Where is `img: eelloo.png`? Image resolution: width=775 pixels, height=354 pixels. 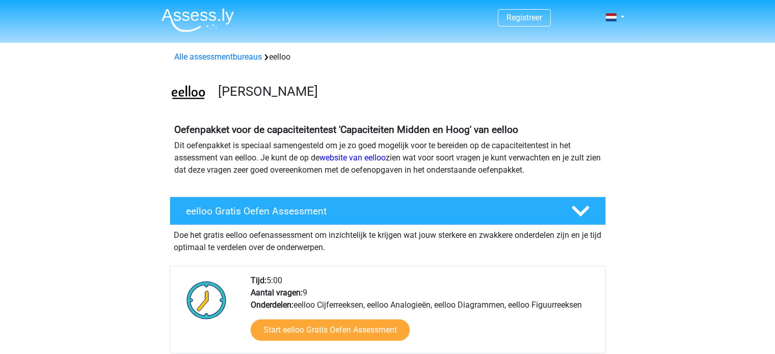
img: eelloo.png is located at coordinates (188, 93).